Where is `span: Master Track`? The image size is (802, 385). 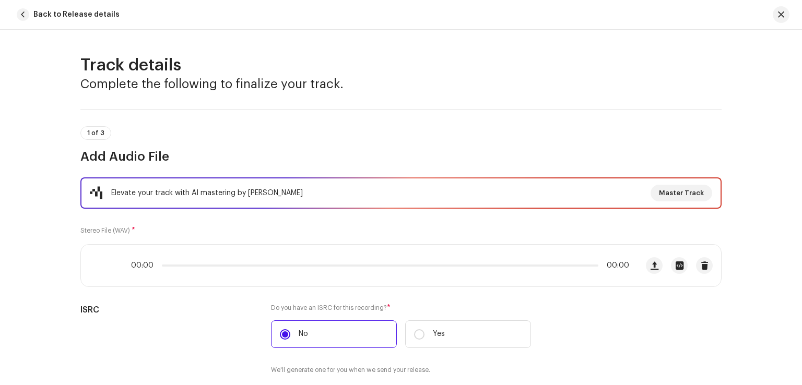 span: Master Track is located at coordinates (681, 193).